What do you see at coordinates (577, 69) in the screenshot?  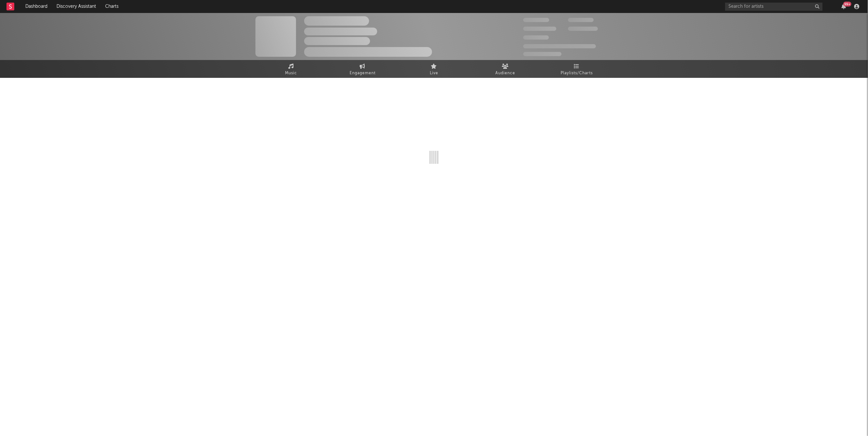 I see `a: Playlists/Charts` at bounding box center [577, 69].